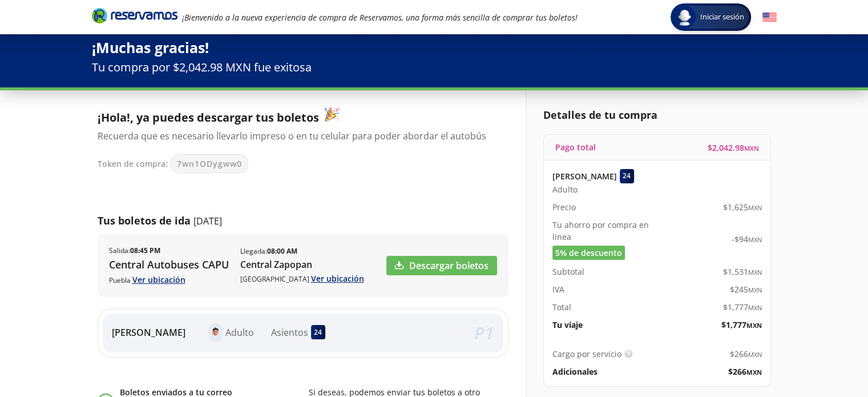 Image resolution: width=868 pixels, height=397 pixels. Describe the element at coordinates (442, 265) in the screenshot. I see `a: Descargar boletos` at that location.